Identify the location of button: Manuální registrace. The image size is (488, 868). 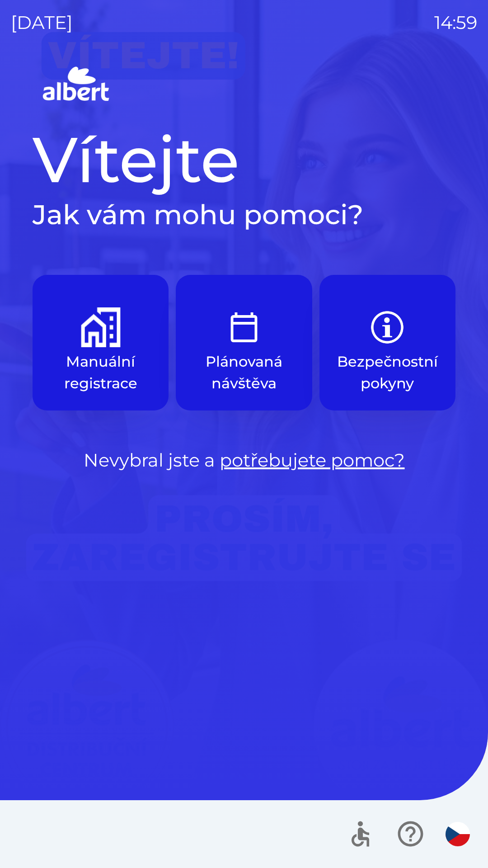
(100, 343).